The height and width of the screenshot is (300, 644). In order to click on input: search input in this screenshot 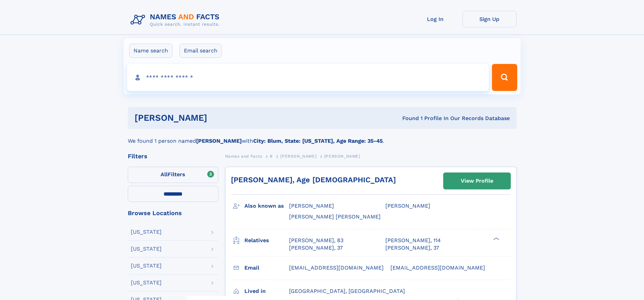, I will do `click(308, 77)`.